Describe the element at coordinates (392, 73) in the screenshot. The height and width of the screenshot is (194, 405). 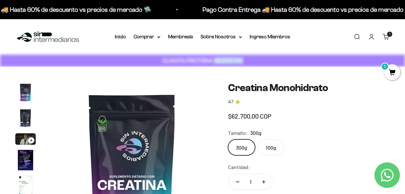
I see `a: 1` at that location.